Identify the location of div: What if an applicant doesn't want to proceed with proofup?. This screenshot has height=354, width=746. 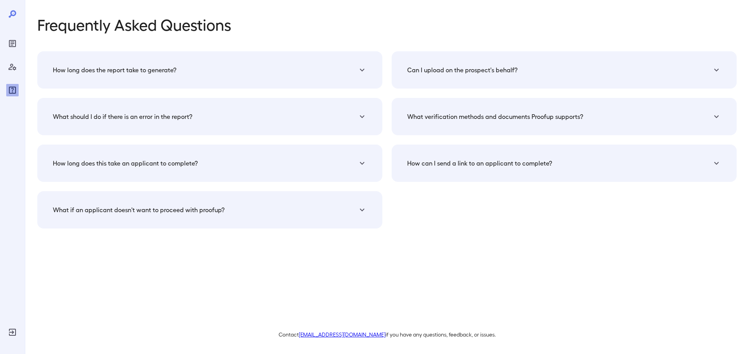
(210, 210).